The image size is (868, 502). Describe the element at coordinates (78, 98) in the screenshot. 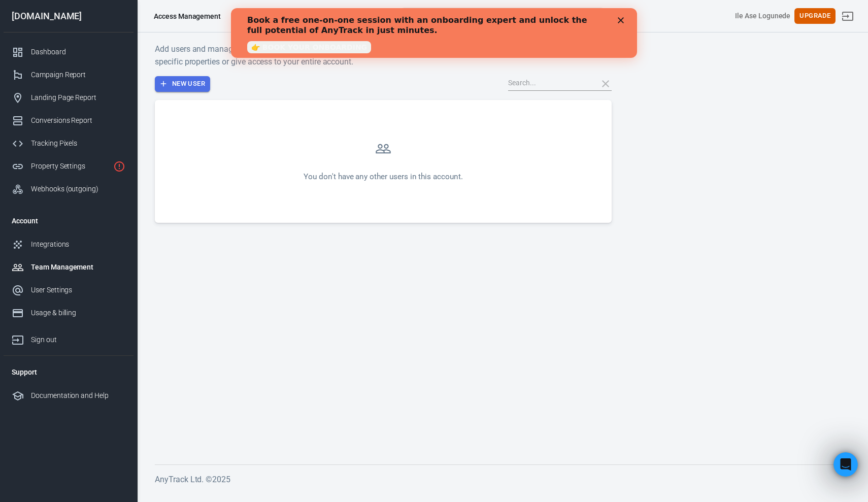

I see `div: Landing Page Report` at that location.